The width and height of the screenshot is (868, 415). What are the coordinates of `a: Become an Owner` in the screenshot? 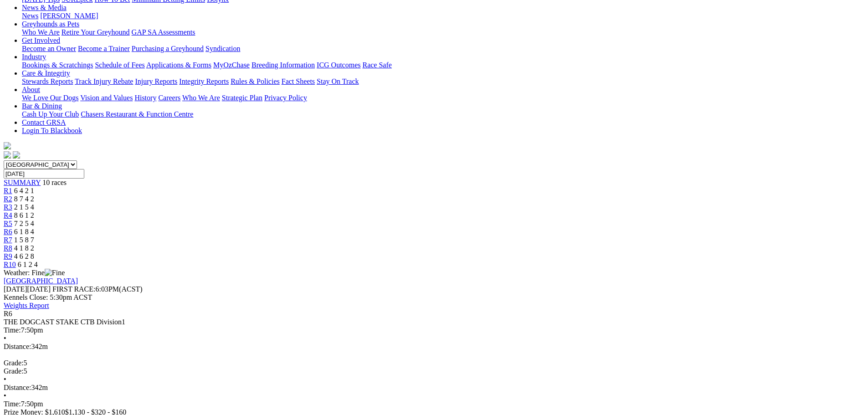 It's located at (49, 48).